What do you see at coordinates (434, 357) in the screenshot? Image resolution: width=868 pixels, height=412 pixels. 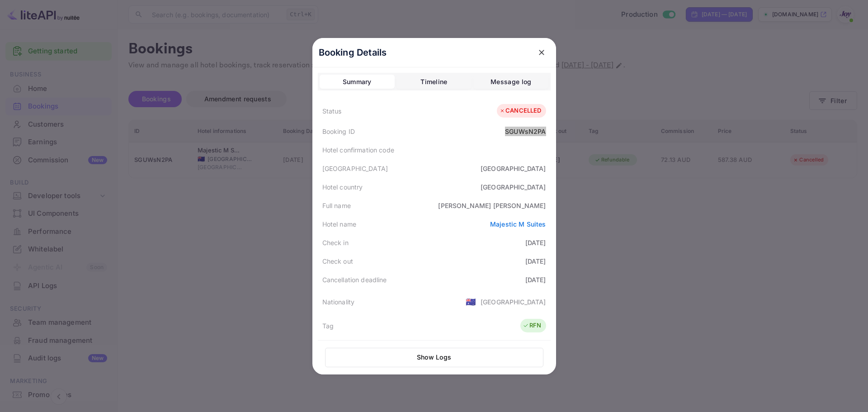 I see `button: Show Logs` at bounding box center [434, 357].